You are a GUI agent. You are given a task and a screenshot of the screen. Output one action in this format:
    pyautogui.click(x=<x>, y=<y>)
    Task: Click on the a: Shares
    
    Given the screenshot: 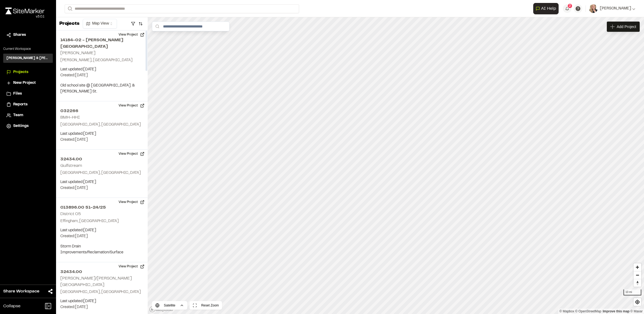 What is the action you would take?
    pyautogui.click(x=28, y=35)
    